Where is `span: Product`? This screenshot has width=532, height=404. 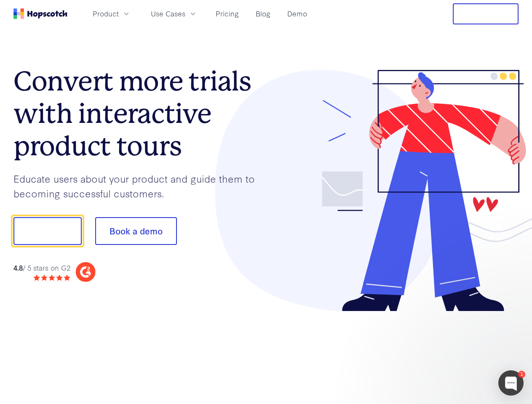
span: Product is located at coordinates (106, 13).